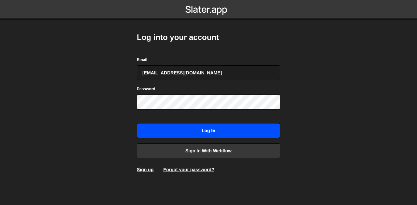  I want to click on label: Password, so click(146, 89).